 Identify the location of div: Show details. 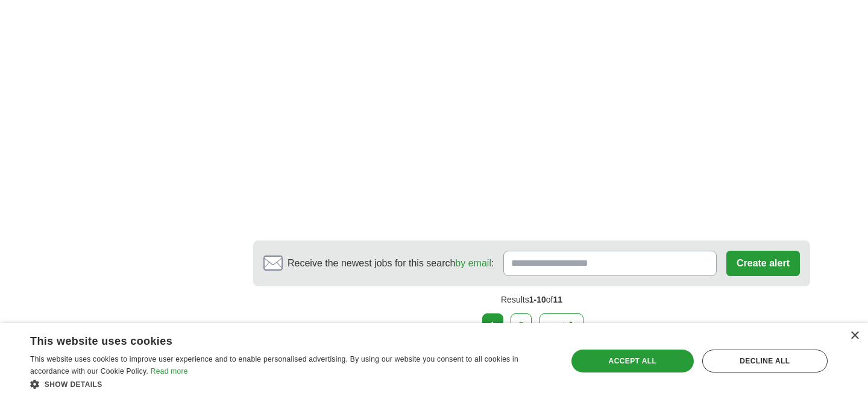
(291, 384).